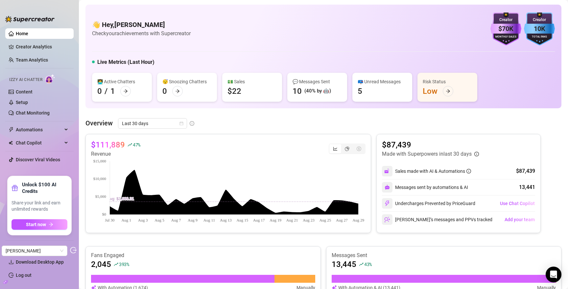 The image size is (568, 289). What do you see at coordinates (39, 206) in the screenshot?
I see `span: Share your link and earn unlimited rewards` at bounding box center [39, 206].